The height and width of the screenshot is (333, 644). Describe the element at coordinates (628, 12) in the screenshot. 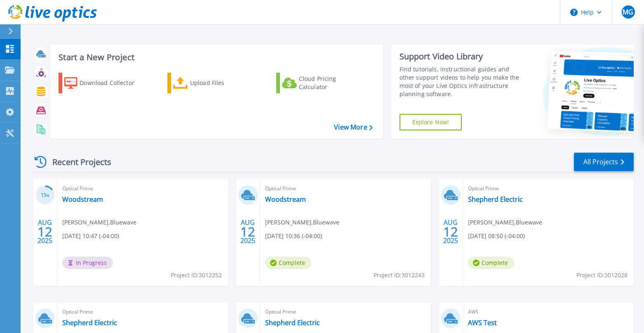

I see `span: MG` at that location.